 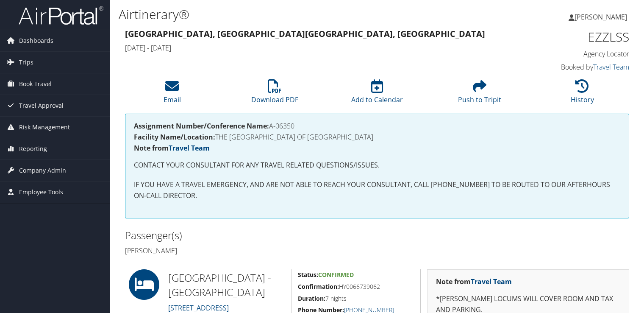 What do you see at coordinates (377, 94) in the screenshot?
I see `a: Add to Calendar` at bounding box center [377, 94].